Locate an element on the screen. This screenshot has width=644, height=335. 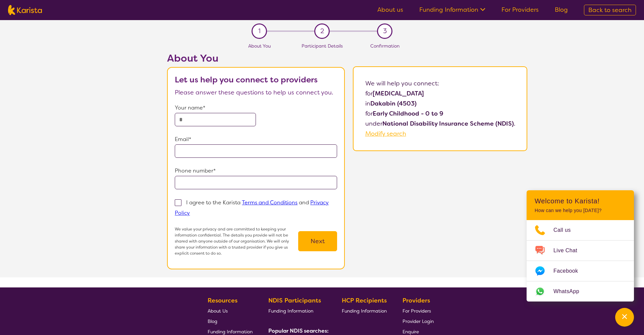
h2: About You is located at coordinates (256, 58).